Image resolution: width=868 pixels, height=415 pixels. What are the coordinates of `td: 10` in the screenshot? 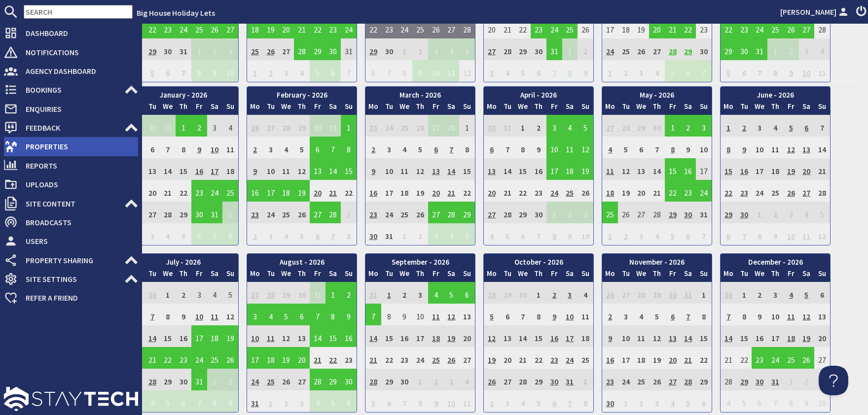 It's located at (436, 71).